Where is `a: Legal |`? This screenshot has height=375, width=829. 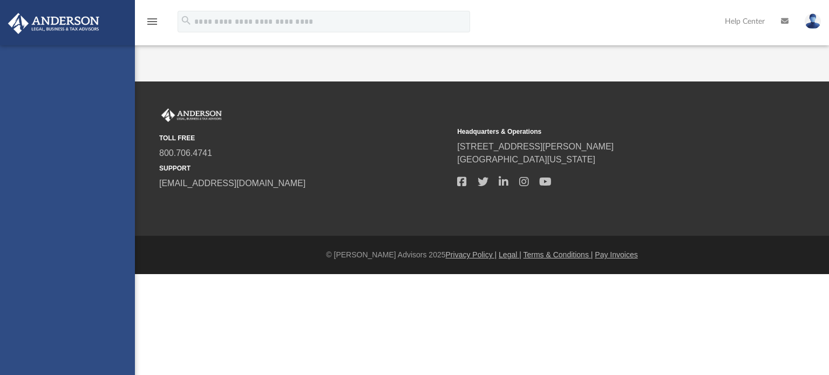
a: Legal | is located at coordinates (510, 255).